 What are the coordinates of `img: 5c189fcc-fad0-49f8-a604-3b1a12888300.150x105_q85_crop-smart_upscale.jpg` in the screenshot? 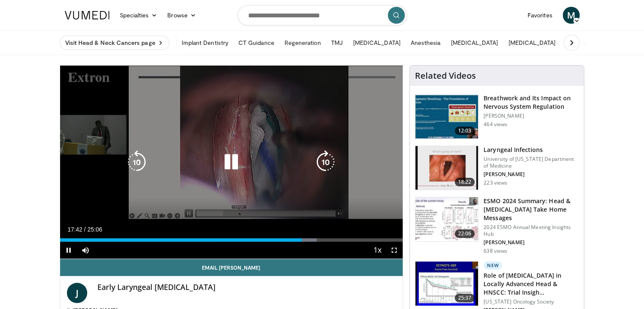 It's located at (447, 283).